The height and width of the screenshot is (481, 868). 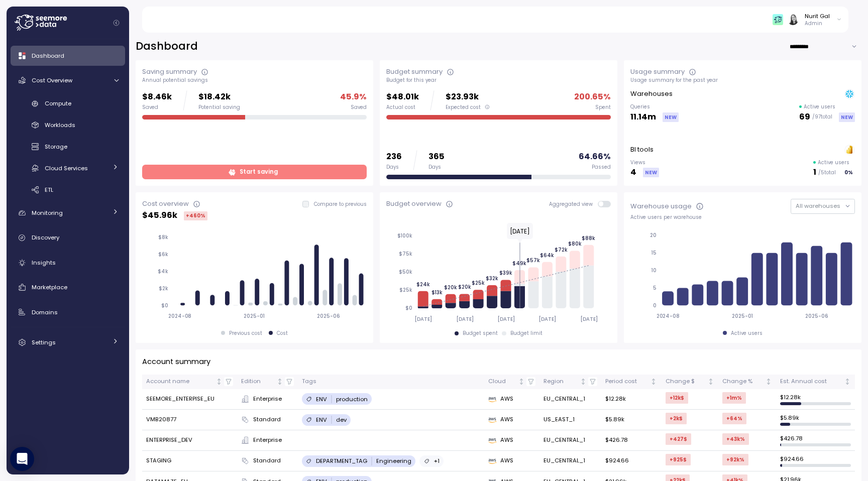 What do you see at coordinates (743, 382) in the screenshot?
I see `div: Change %` at bounding box center [743, 382].